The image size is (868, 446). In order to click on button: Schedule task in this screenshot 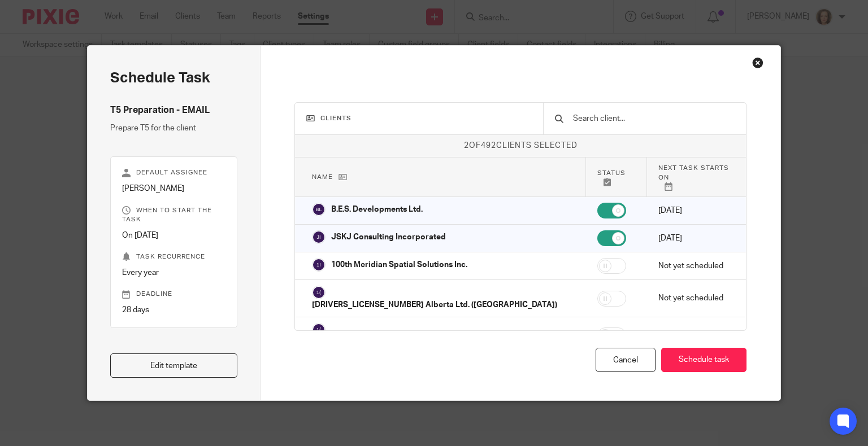, I will do `click(703, 359)`.